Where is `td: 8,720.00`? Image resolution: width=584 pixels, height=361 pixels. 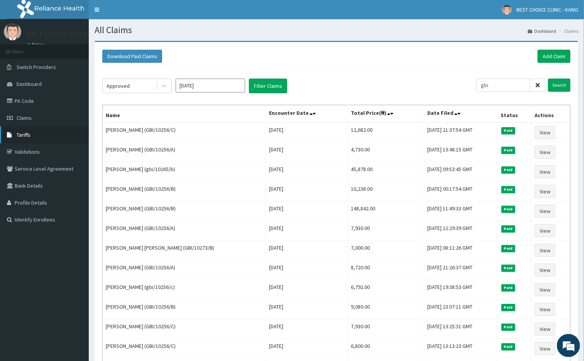
td: 8,720.00 is located at coordinates (385, 270).